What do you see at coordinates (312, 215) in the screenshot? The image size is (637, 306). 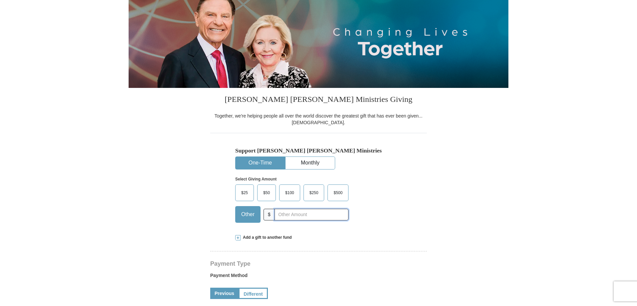 I see `input: Other Amount` at bounding box center [312, 215].